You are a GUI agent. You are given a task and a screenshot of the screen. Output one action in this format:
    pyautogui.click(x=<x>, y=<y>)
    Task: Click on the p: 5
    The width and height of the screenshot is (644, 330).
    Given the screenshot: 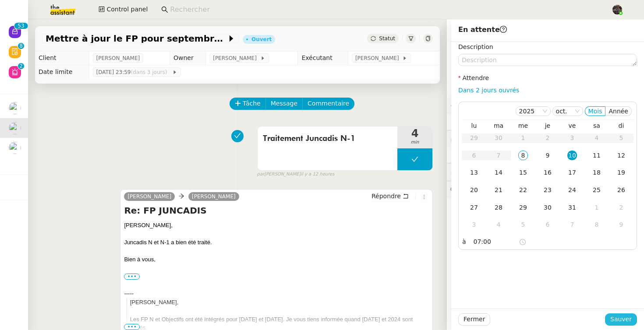 What is the action you would take?
    pyautogui.click(x=20, y=27)
    